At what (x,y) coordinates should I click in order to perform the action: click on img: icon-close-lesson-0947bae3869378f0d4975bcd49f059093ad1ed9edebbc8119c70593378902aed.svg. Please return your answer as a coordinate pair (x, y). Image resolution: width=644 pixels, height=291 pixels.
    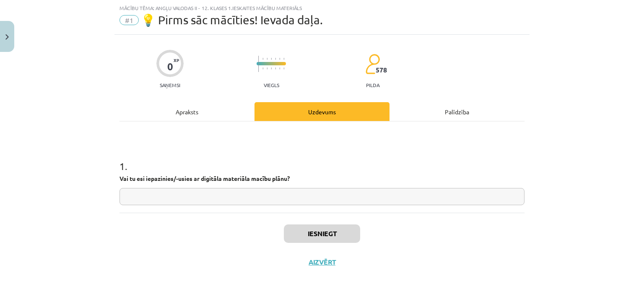
    Looking at the image, I should click on (7, 37).